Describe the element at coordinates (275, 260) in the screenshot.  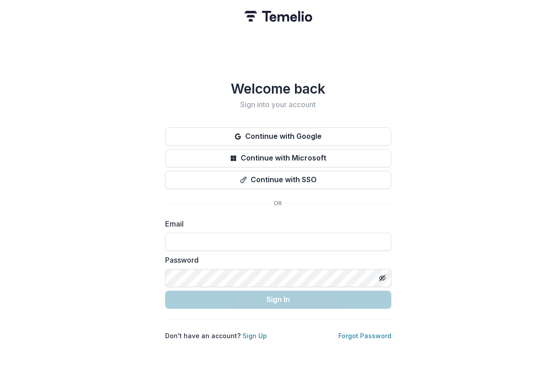
I see `label: Password` at that location.